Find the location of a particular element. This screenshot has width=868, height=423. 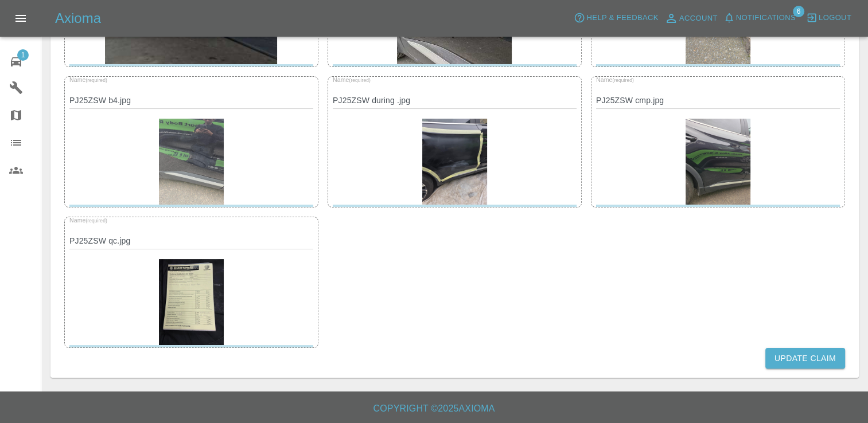

button: Help & Feedback is located at coordinates (615, 18).